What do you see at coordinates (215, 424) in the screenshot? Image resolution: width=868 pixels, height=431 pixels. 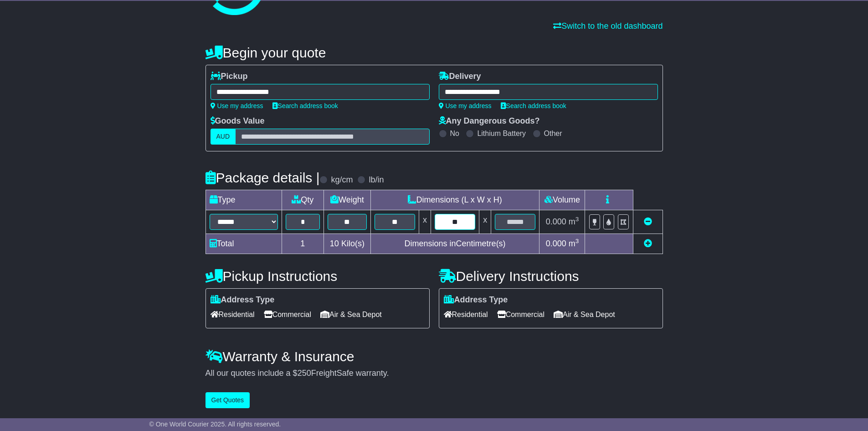 I see `span: © One World Courier 2025. All rights reserved.` at bounding box center [215, 424].